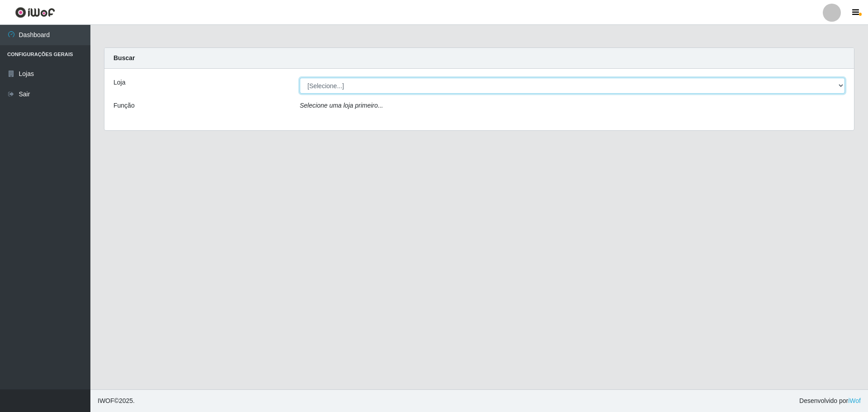 The width and height of the screenshot is (868, 412). What do you see at coordinates (120, 83) in the screenshot?
I see `label: Loja` at bounding box center [120, 83].